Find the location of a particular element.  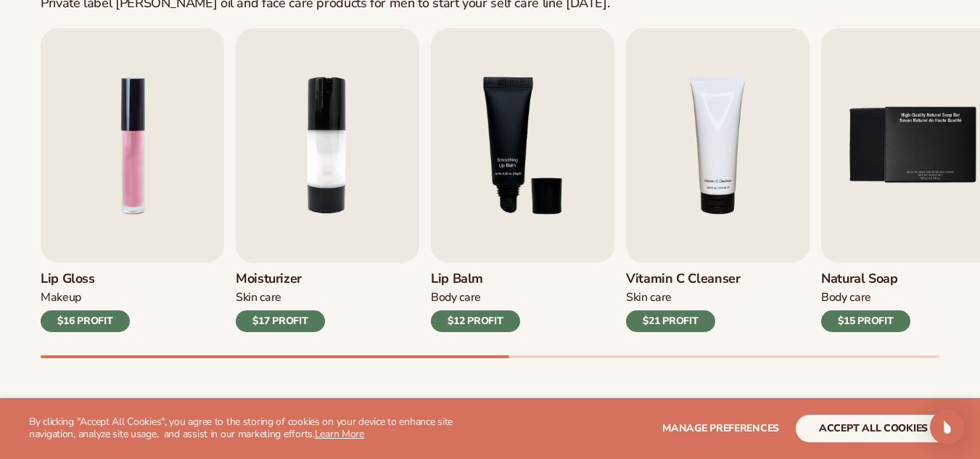

a: 3 / 9 is located at coordinates (522, 180).